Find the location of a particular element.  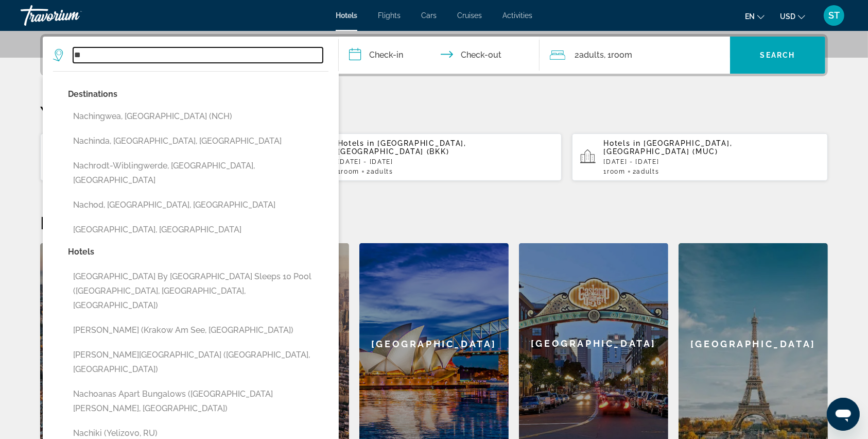

a: Hotels is located at coordinates (346, 15).